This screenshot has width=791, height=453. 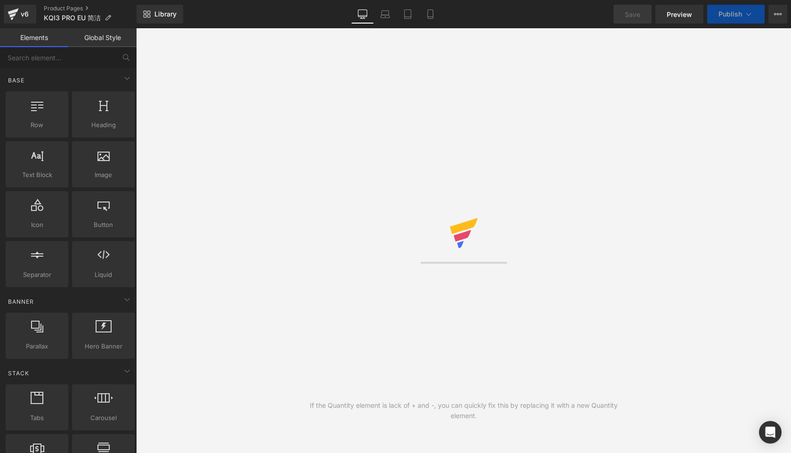 I want to click on span: Publish, so click(x=731, y=14).